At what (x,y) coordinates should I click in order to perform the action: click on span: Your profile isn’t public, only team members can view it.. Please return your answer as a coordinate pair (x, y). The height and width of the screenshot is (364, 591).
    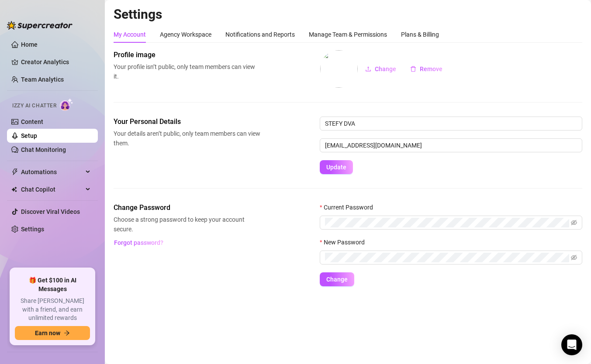
    Looking at the image, I should click on (187, 72).